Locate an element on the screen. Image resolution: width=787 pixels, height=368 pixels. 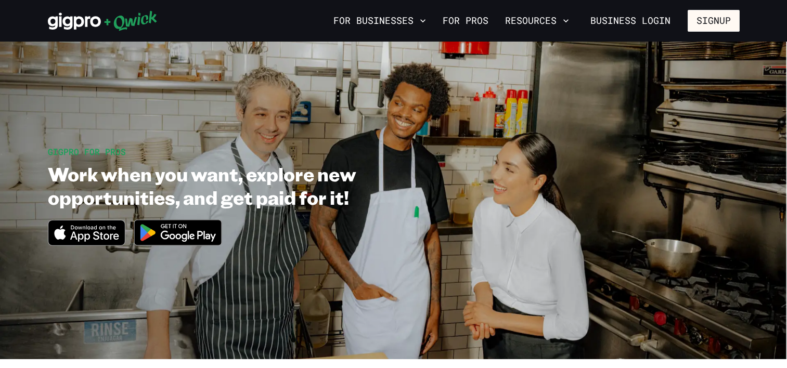
a: For Pros is located at coordinates (466, 21).